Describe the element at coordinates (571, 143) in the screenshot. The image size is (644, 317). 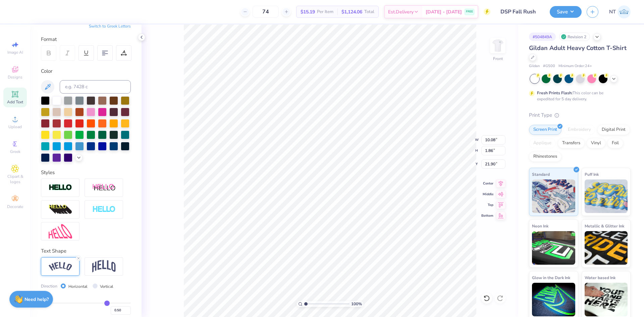
I see `div: Transfers` at that location.